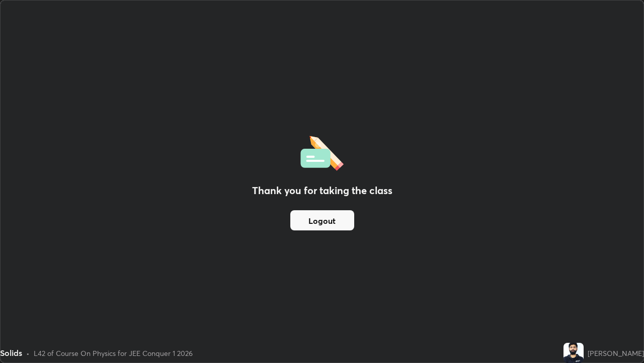  Describe the element at coordinates (322, 152) in the screenshot. I see `img: offlineFeedback.1438e8b3.svg` at that location.